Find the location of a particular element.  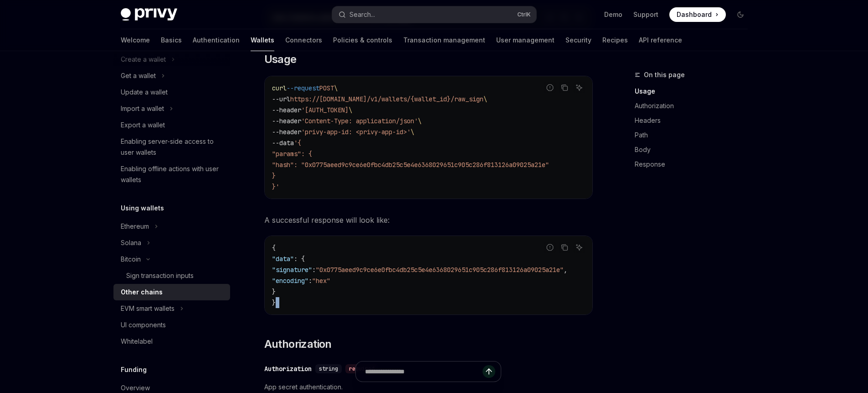

span: "0x0775aeed9c9ce6e0fbc4db25c5e4e6368029651c905c286f813126a09025a21e" is located at coordinates (440, 269).